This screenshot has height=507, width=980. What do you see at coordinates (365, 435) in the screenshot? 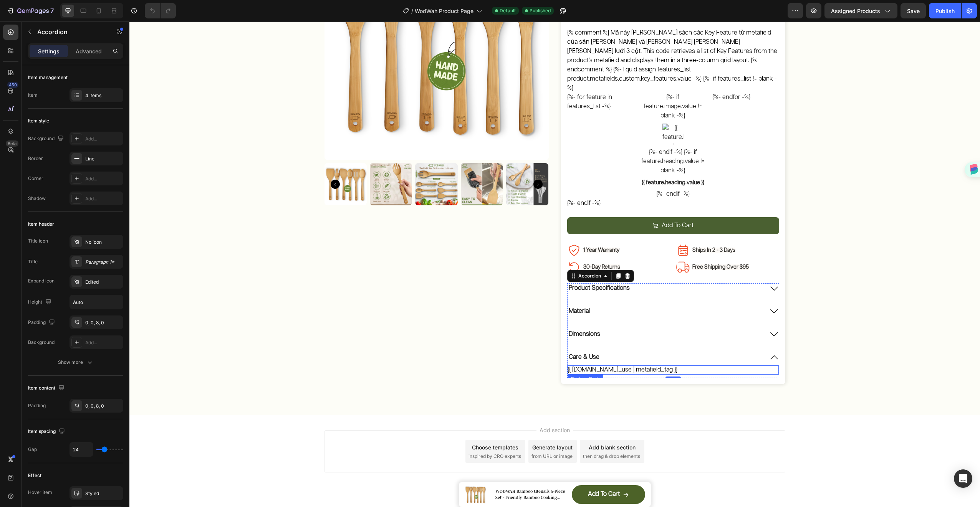
I see `span: inspired by CRO experts` at bounding box center [365, 435].